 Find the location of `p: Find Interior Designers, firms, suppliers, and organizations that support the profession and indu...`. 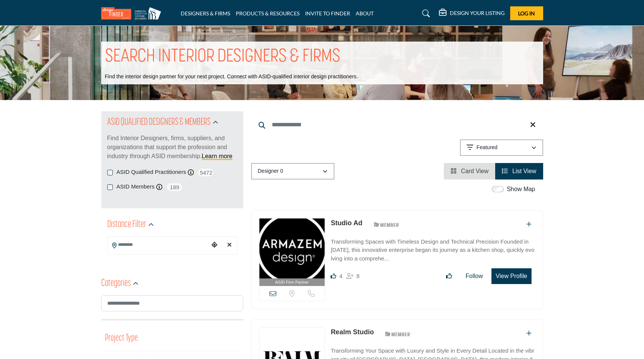

p: Find Interior Designers, firms, suppliers, and organizations that support the profession and indu... is located at coordinates (172, 147).